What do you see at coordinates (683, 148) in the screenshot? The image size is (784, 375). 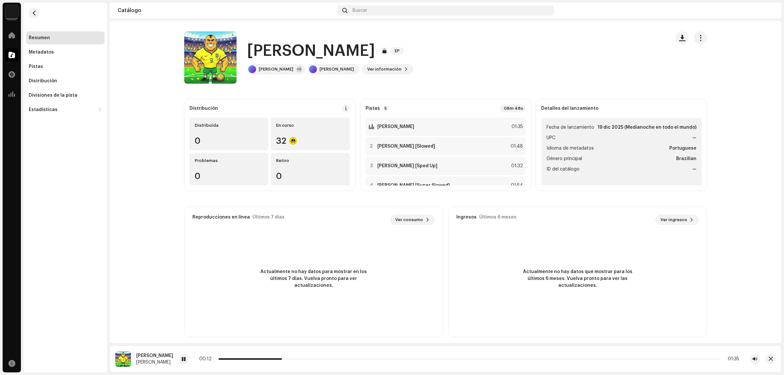 I see `strong: Portuguese` at bounding box center [683, 148].